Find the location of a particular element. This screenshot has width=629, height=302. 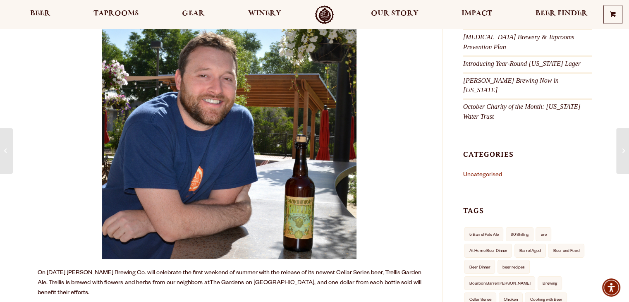

span: Beer is located at coordinates (40, 14).